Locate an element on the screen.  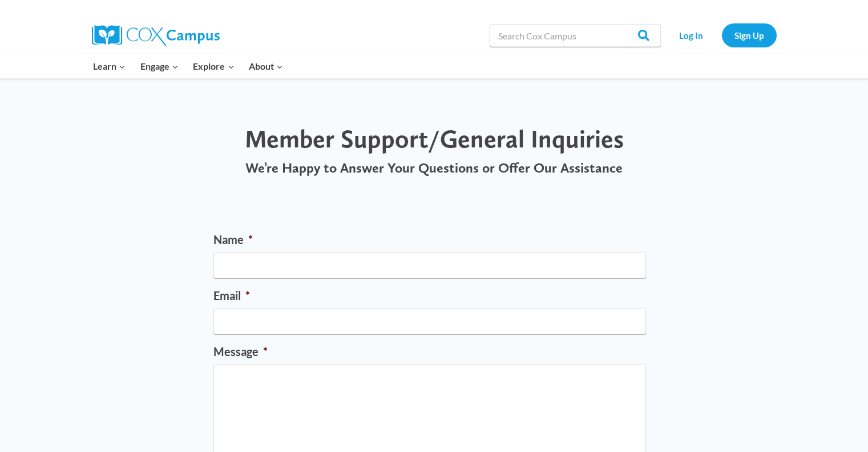
label: Email is located at coordinates (430, 295).